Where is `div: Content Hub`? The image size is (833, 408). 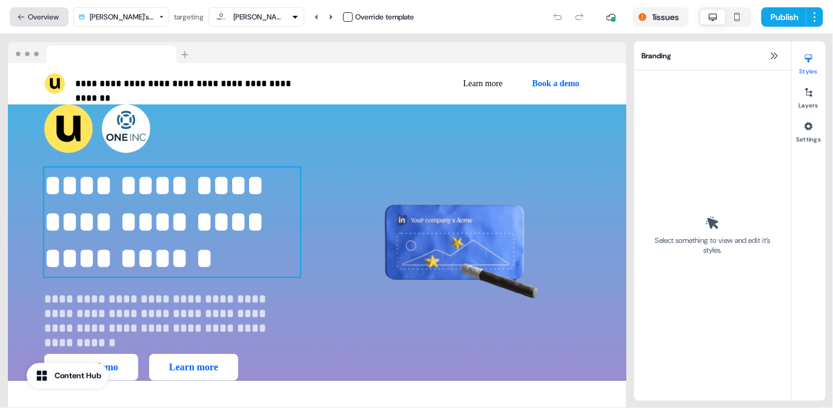 div: Content Hub is located at coordinates (78, 375).